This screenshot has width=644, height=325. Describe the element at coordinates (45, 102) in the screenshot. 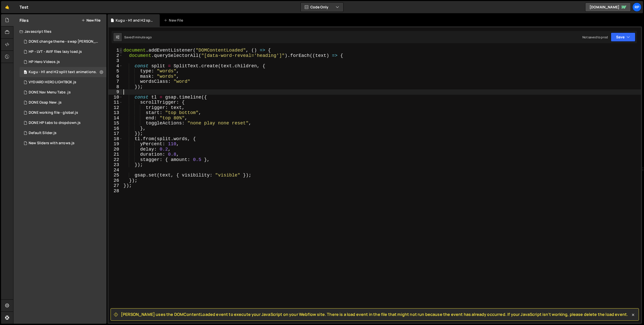

I see `div: DONE Gsap New .js` at that location.